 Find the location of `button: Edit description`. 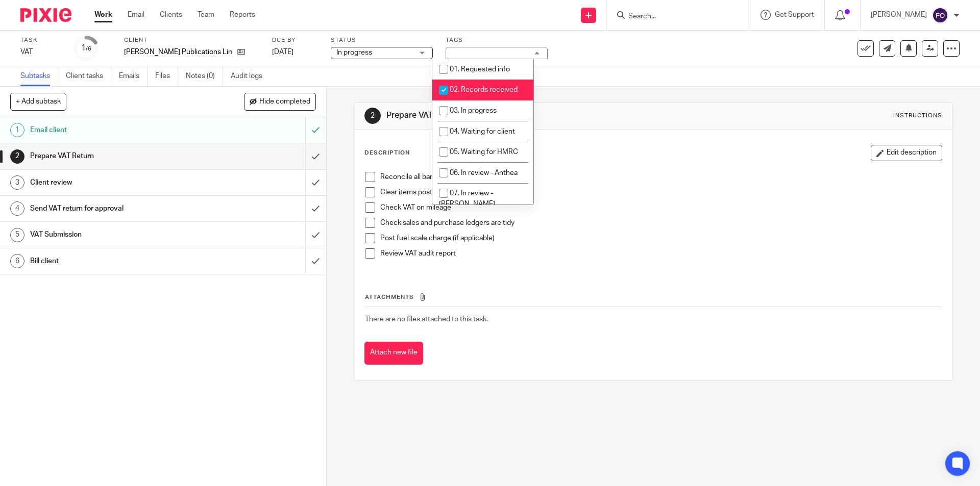

button: Edit description is located at coordinates (907, 153).